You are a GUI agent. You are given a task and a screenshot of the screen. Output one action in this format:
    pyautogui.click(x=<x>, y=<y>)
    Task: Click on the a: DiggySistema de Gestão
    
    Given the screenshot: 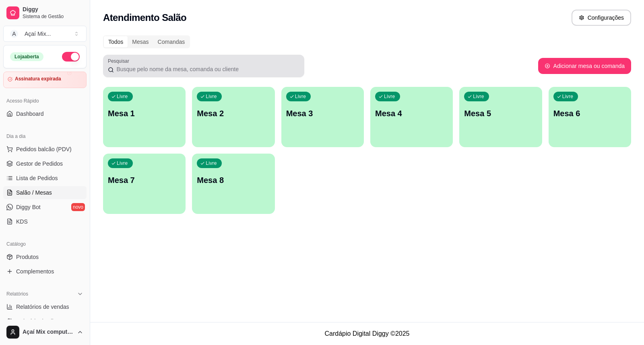 What is the action you would take?
    pyautogui.click(x=45, y=13)
    